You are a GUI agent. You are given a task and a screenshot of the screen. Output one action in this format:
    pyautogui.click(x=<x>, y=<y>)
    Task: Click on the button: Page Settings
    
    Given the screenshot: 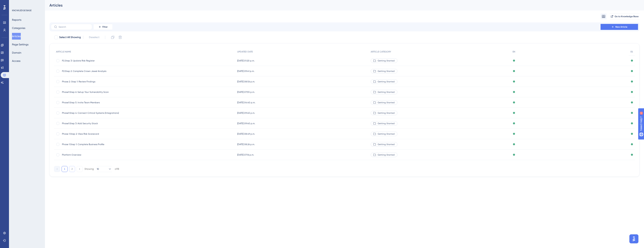 What is the action you would take?
    pyautogui.click(x=20, y=45)
    